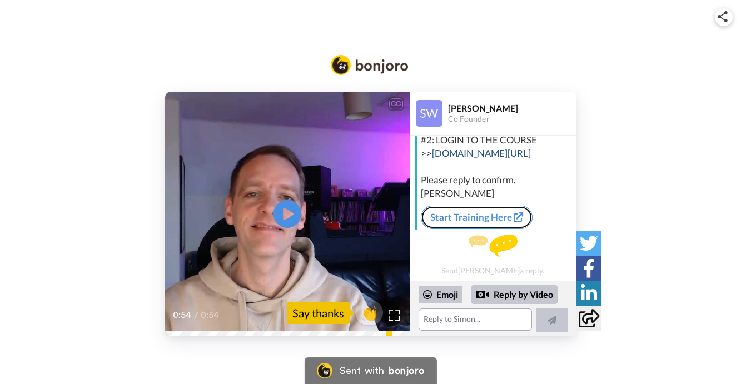  I want to click on div: bonjoro, so click(406, 371).